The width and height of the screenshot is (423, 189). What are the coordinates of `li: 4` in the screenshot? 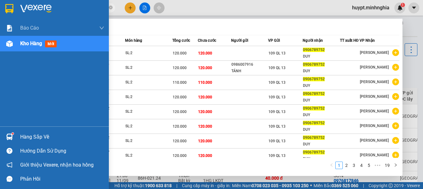 It's located at (361, 165).